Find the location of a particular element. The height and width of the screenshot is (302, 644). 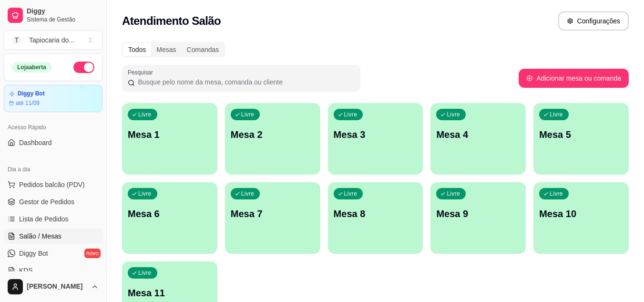

p: Mesa 2 is located at coordinates (273, 134).